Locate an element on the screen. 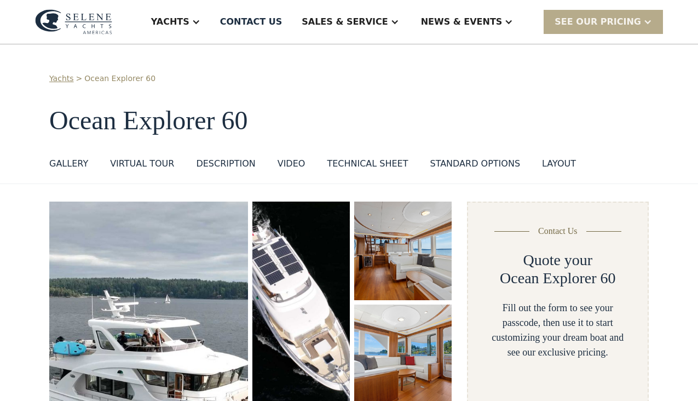  div: GALLERY is located at coordinates (68, 164).